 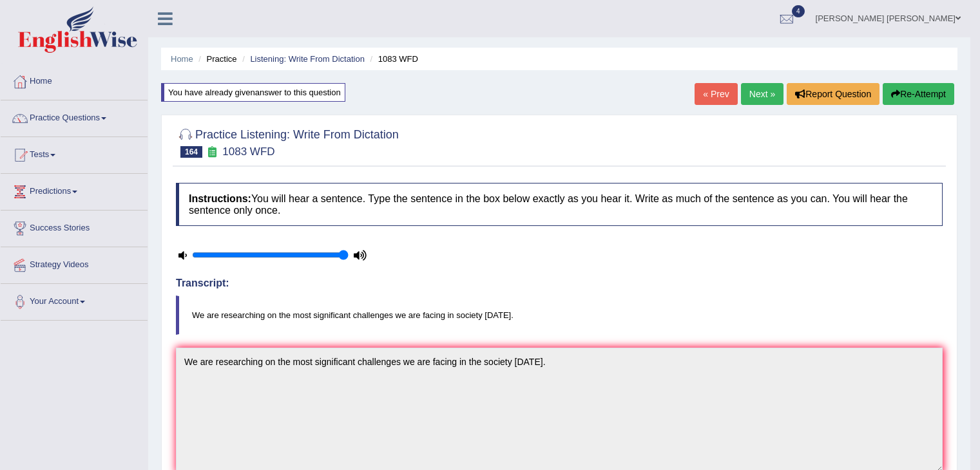 What do you see at coordinates (762, 94) in the screenshot?
I see `a: Next »` at bounding box center [762, 94].